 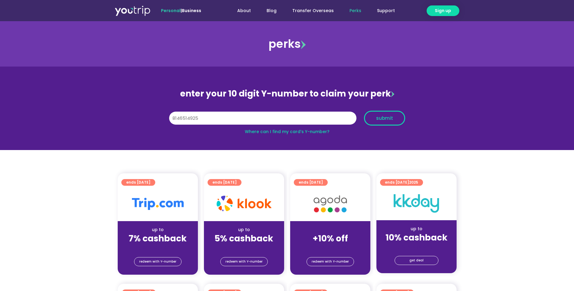 What do you see at coordinates (158, 238) in the screenshot?
I see `strong: 7% cashback` at bounding box center [158, 238].